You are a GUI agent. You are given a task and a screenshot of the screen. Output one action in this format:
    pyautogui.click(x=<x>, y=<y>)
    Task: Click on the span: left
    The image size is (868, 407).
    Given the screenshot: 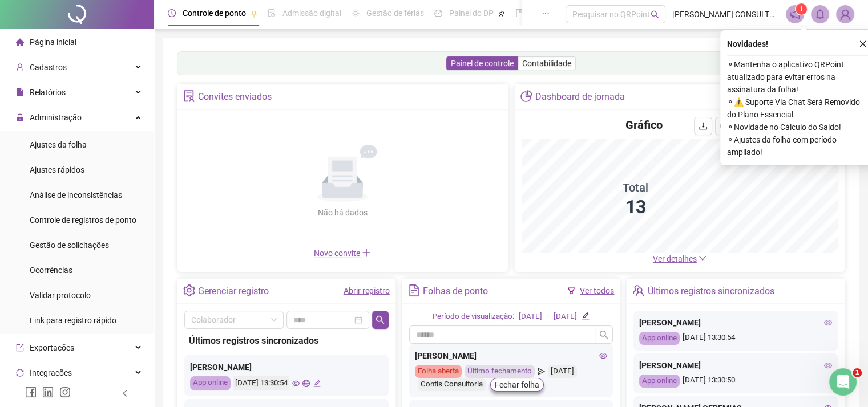 What is the action you would take?
    pyautogui.click(x=125, y=393)
    